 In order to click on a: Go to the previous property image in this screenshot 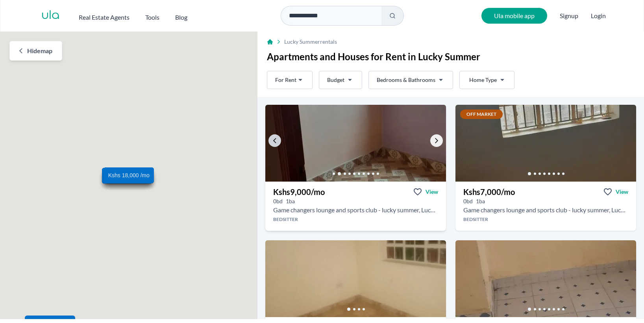, I will do `click(275, 140)`.